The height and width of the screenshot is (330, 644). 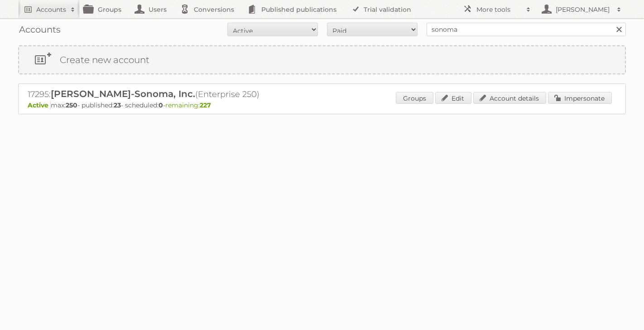 I want to click on h2: Accounts, so click(x=51, y=10).